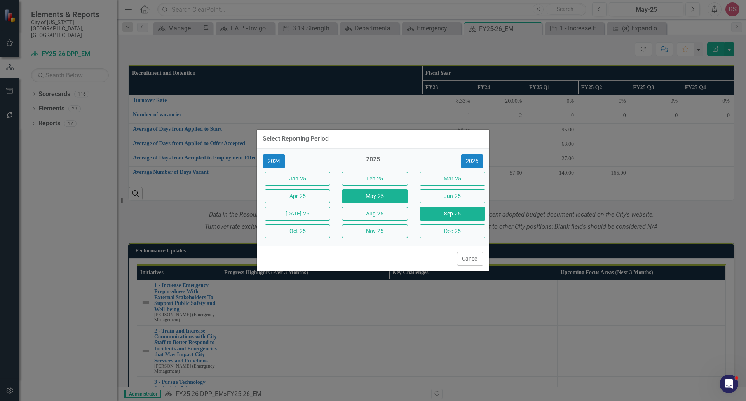  Describe the element at coordinates (297, 196) in the screenshot. I see `button: Apr-25` at that location.